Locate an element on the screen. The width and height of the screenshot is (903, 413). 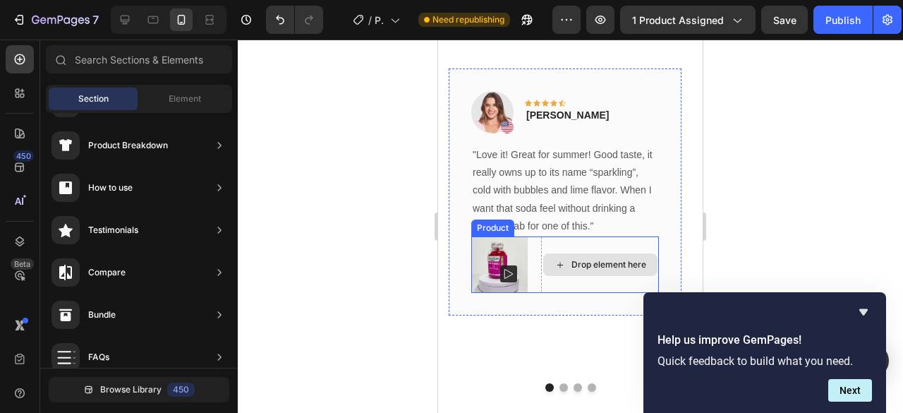
button: Hide survey is located at coordinates (863, 312).